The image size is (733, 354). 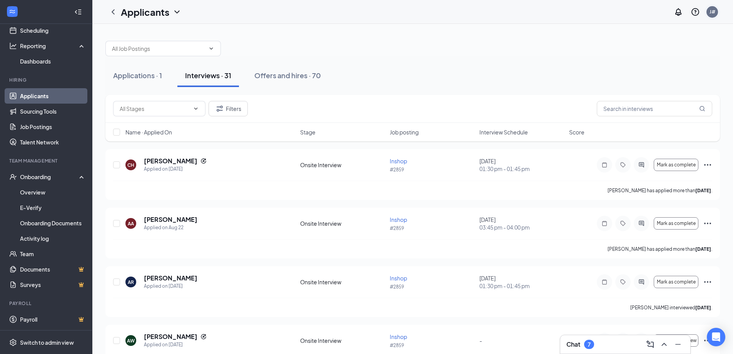 What do you see at coordinates (113, 12) in the screenshot?
I see `a: ChevronLeft` at bounding box center [113, 12].